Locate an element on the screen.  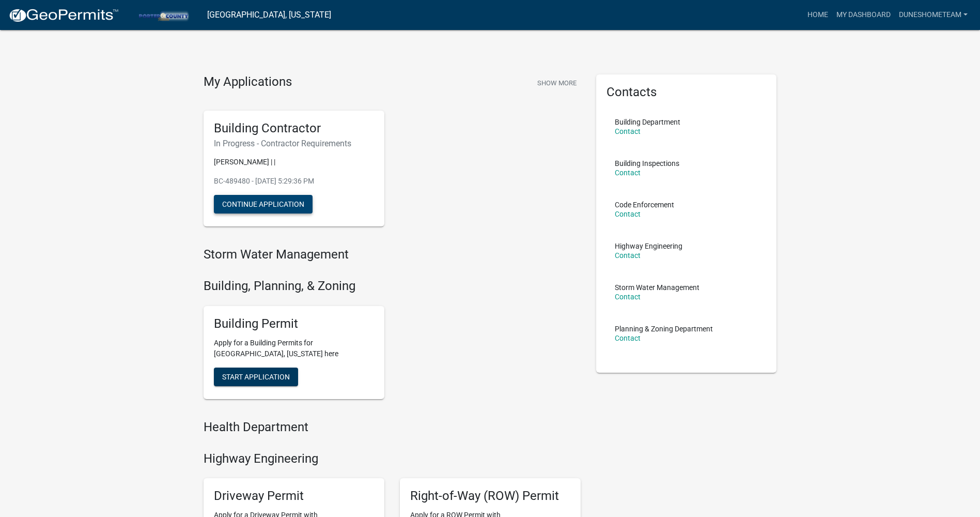
p: Building Department is located at coordinates (647, 122).